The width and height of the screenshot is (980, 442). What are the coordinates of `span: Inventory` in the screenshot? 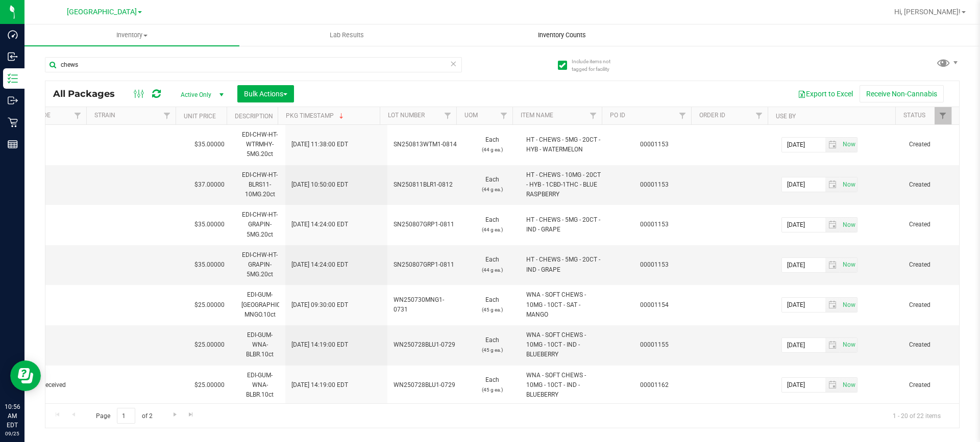 It's located at (132, 35).